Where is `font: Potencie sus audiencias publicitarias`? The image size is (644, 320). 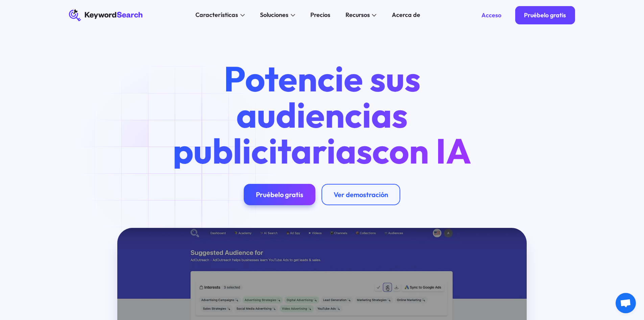 font: Potencie sus audiencias publicitarias is located at coordinates (297, 114).